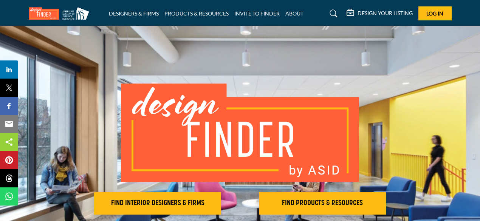 This screenshot has height=221, width=480. What do you see at coordinates (379, 14) in the screenshot?
I see `div: DESIGN YOUR LISTING` at bounding box center [379, 14].